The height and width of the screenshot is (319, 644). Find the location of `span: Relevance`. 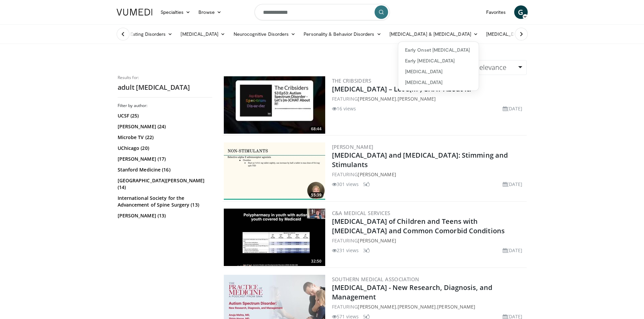

span: Relevance is located at coordinates (491, 67).